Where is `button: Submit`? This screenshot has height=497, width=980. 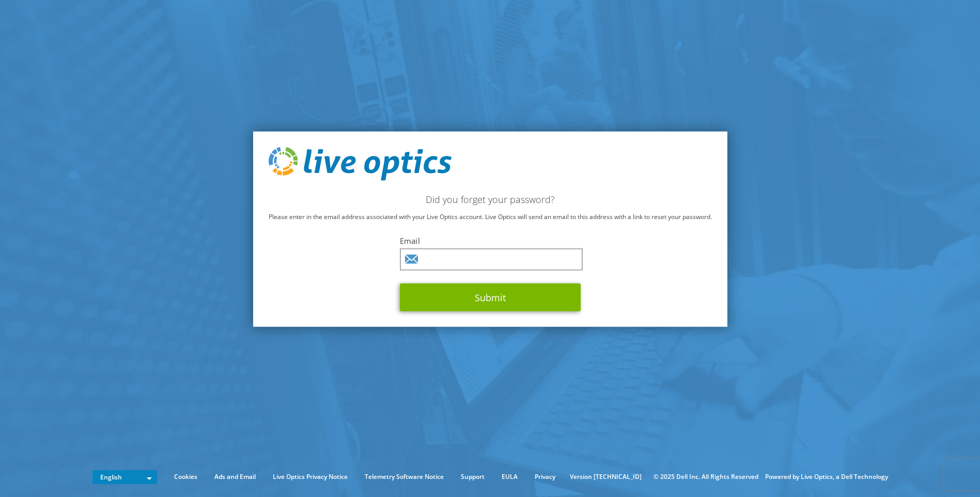
button: Submit is located at coordinates (490, 297).